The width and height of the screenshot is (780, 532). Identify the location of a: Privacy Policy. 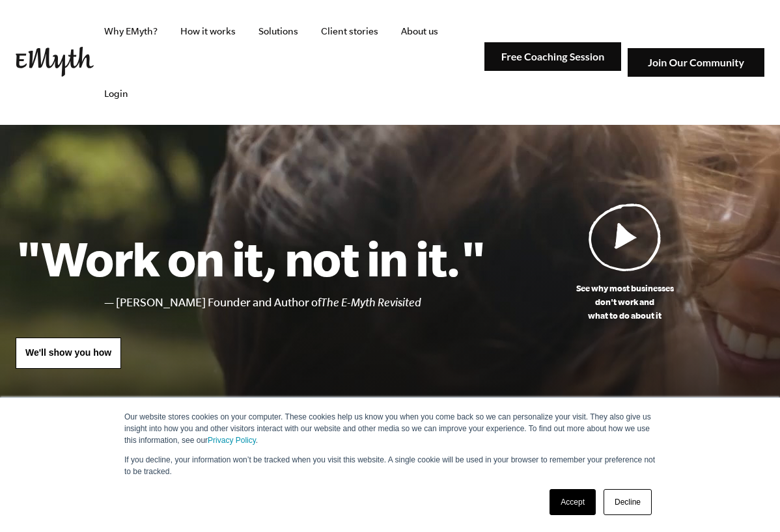
(232, 440).